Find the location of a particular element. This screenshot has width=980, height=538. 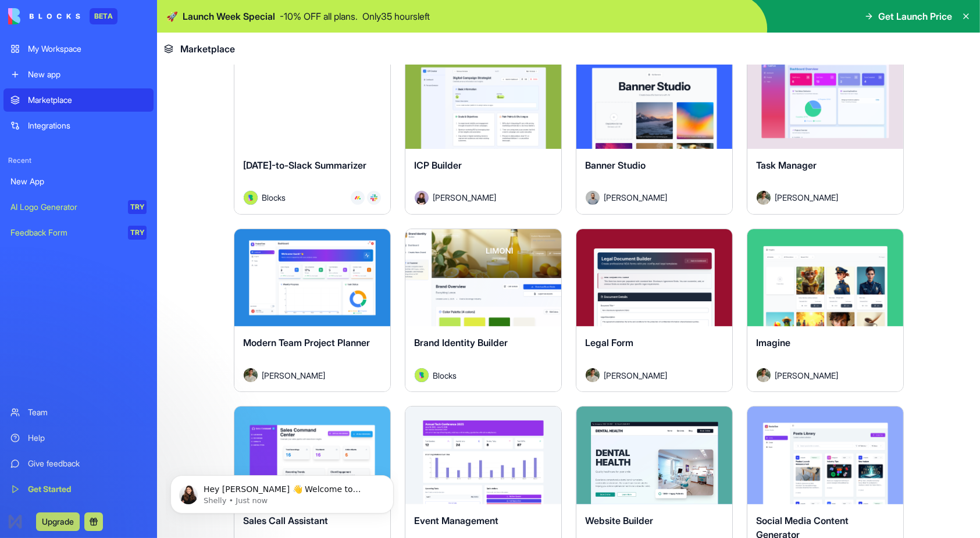

a: Team is located at coordinates (79, 413).